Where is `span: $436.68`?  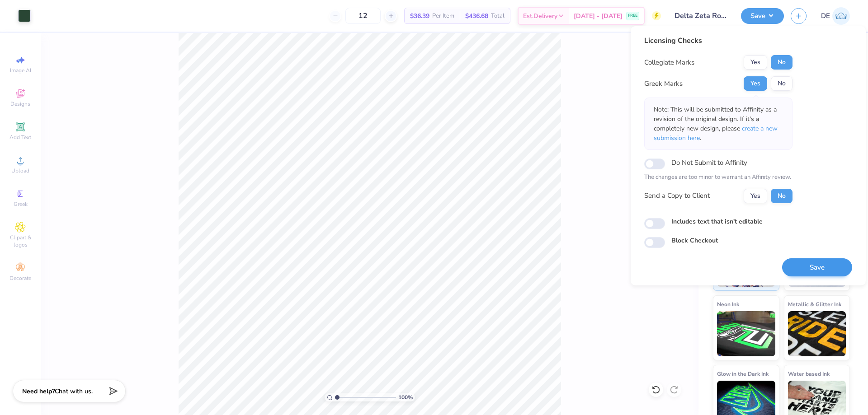 span: $436.68 is located at coordinates (477, 16).